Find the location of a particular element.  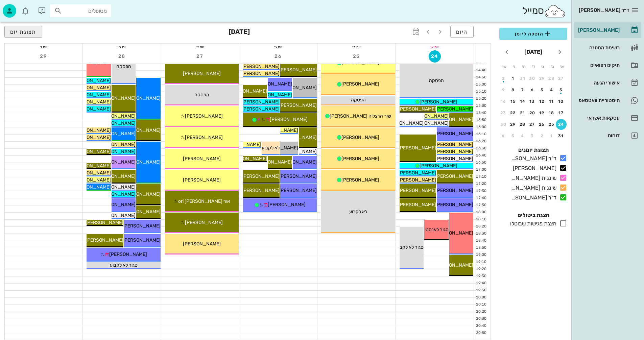

a: היסטוריית וואטסאפ is located at coordinates (607, 100).